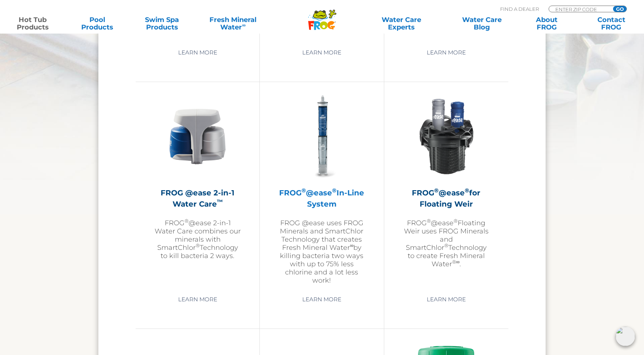 The height and width of the screenshot is (355, 644). I want to click on a: FROG®@ease®for Floating WeirFROG®@ease®Floating Weir uses FROG Minerals and SmartChlor®Technology..., so click(446, 190).